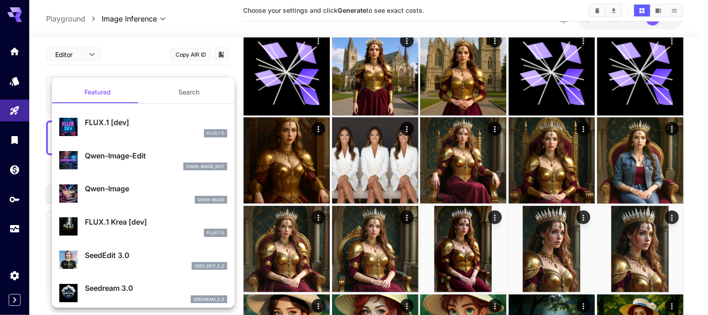  Describe the element at coordinates (156, 255) in the screenshot. I see `p: SeedEdit 3.0` at that location.